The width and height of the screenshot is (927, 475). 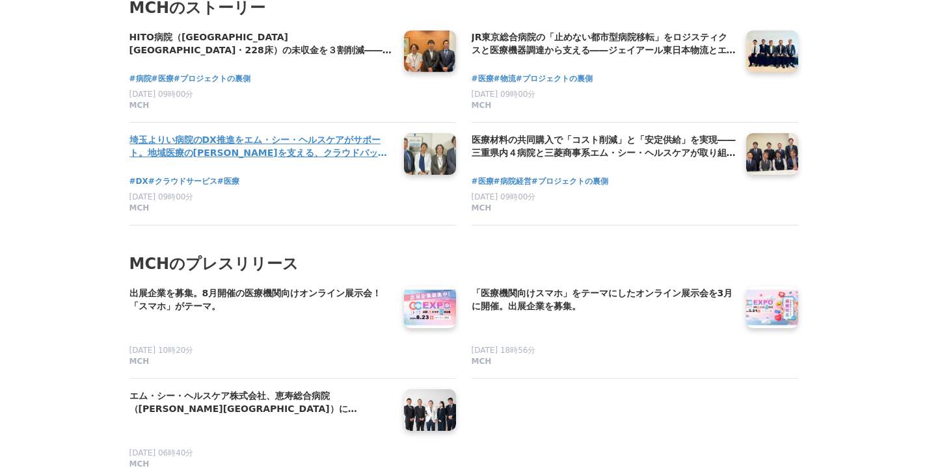 I want to click on span: #病院, so click(x=140, y=79).